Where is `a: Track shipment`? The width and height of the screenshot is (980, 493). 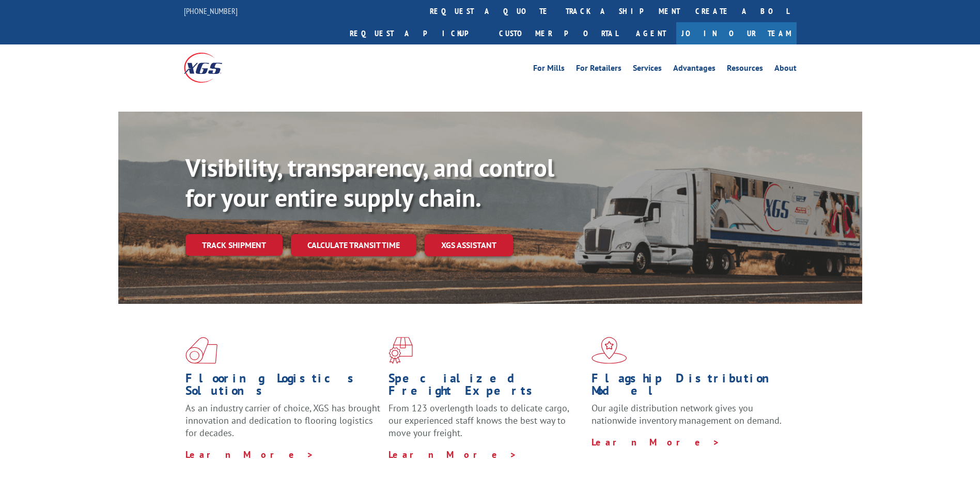 a: Track shipment is located at coordinates (234, 245).